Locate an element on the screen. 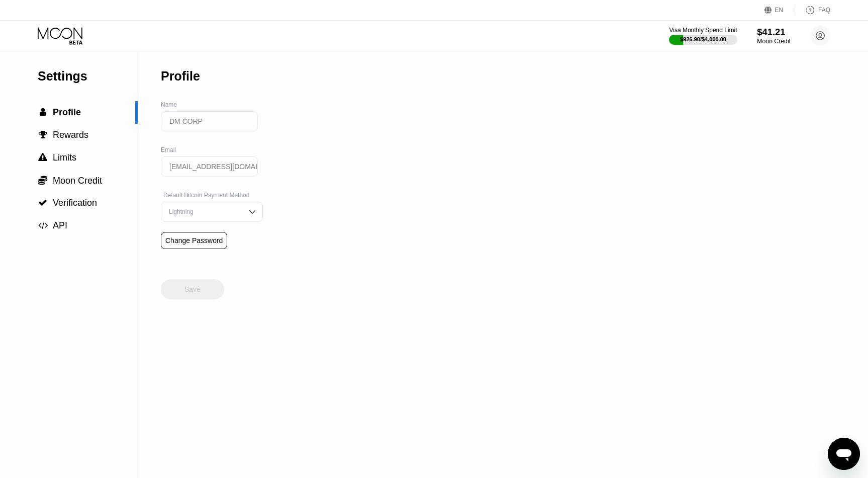 The width and height of the screenshot is (868, 478). div: Visa Monthly Spend Limit$926.90/$4,000.00 is located at coordinates (702, 36).